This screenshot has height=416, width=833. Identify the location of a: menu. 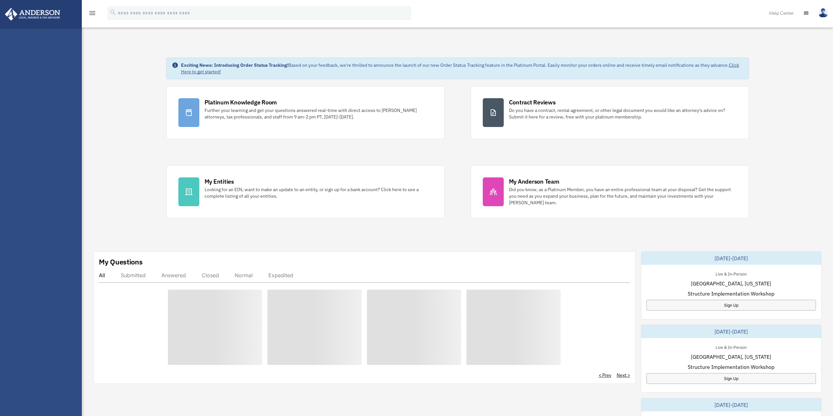
(92, 14).